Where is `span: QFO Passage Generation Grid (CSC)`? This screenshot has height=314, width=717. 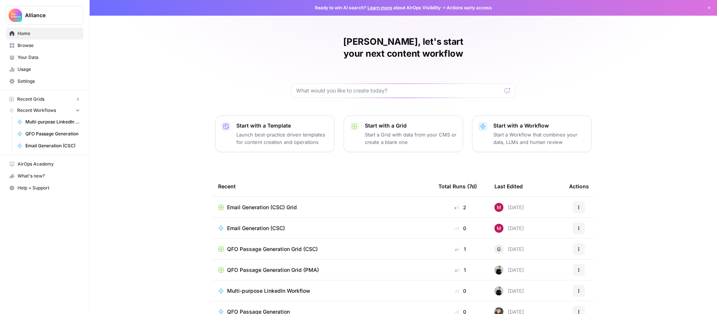
span: QFO Passage Generation Grid (CSC) is located at coordinates (272, 249).